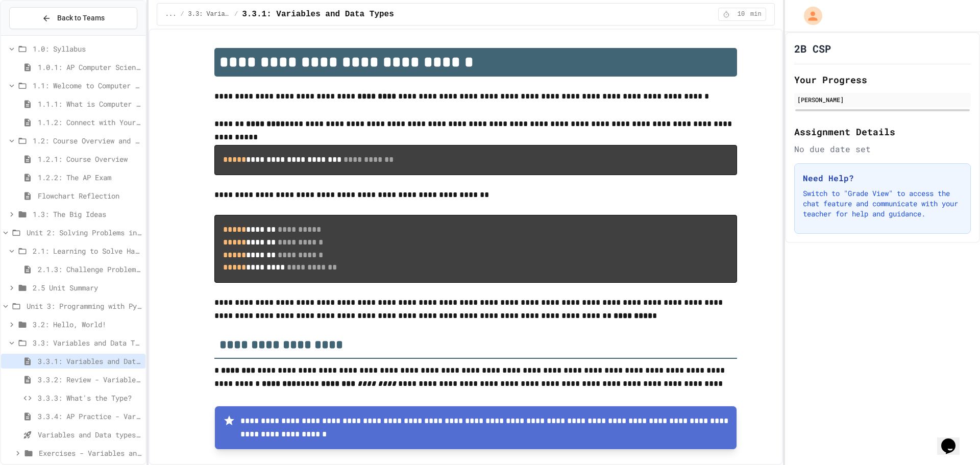 The height and width of the screenshot is (465, 980). Describe the element at coordinates (90, 434) in the screenshot. I see `span: Variables and Data types - quiz` at that location.